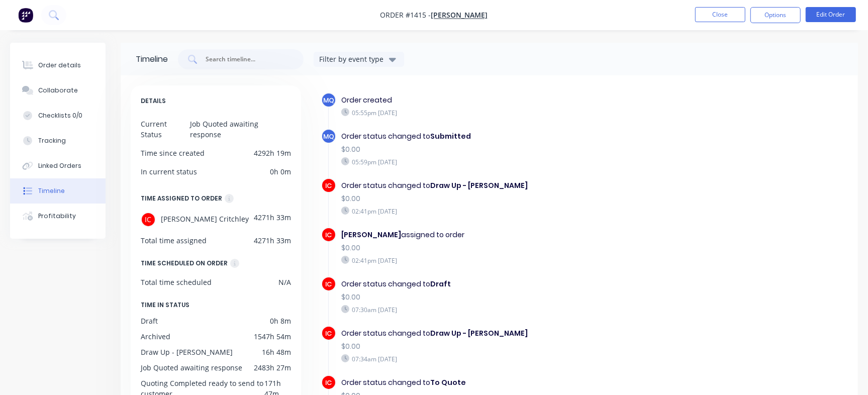 This screenshot has height=395, width=868. What do you see at coordinates (720, 15) in the screenshot?
I see `button: Close` at bounding box center [720, 15].